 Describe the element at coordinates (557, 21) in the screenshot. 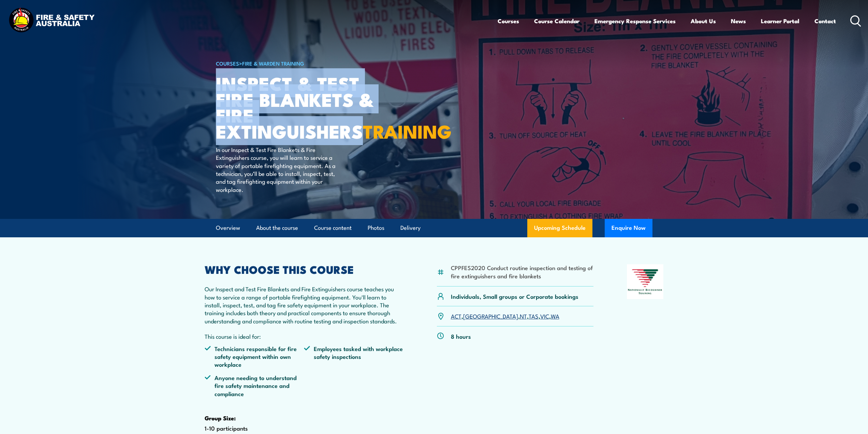

I see `a: Course Calendar` at that location.